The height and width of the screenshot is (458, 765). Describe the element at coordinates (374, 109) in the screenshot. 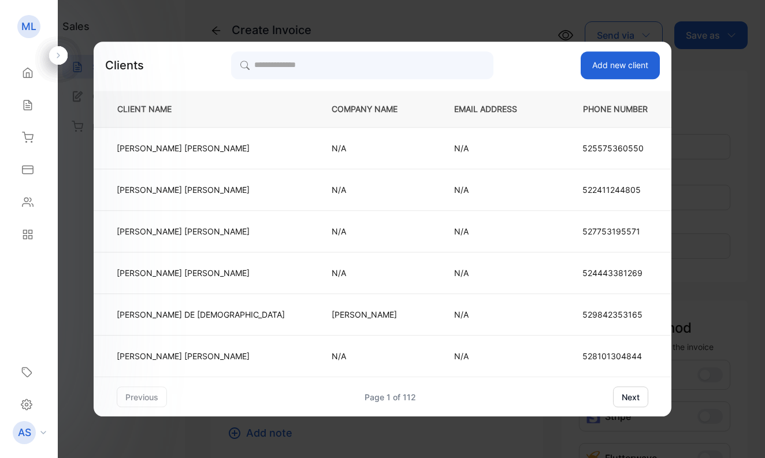

I see `p: COMPANY NAME` at that location.